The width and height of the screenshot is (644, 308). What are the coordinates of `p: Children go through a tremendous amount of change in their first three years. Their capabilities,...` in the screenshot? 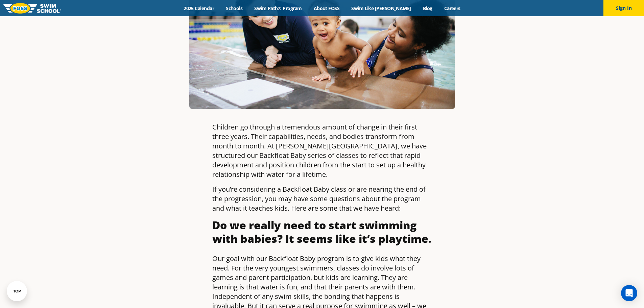 It's located at (322, 151).